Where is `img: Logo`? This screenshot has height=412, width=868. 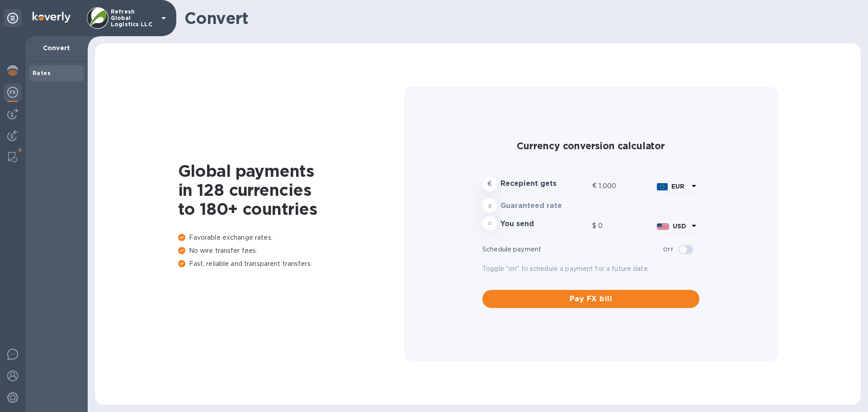
img: Logo is located at coordinates (52, 17).